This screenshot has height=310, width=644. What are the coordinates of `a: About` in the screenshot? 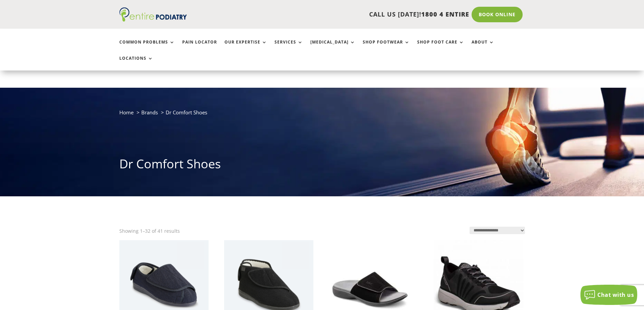 It's located at (483, 47).